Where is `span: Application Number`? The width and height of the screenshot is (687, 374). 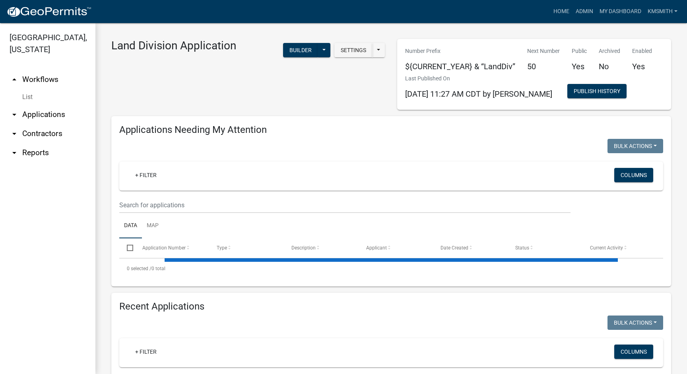
span: Application Number is located at coordinates (164, 248).